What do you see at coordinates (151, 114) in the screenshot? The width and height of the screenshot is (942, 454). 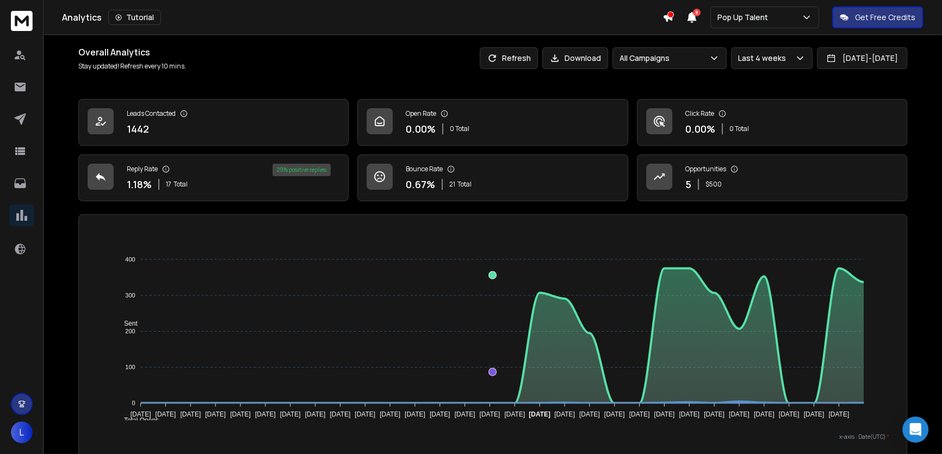 I see `p: Leads Contacted` at bounding box center [151, 114].